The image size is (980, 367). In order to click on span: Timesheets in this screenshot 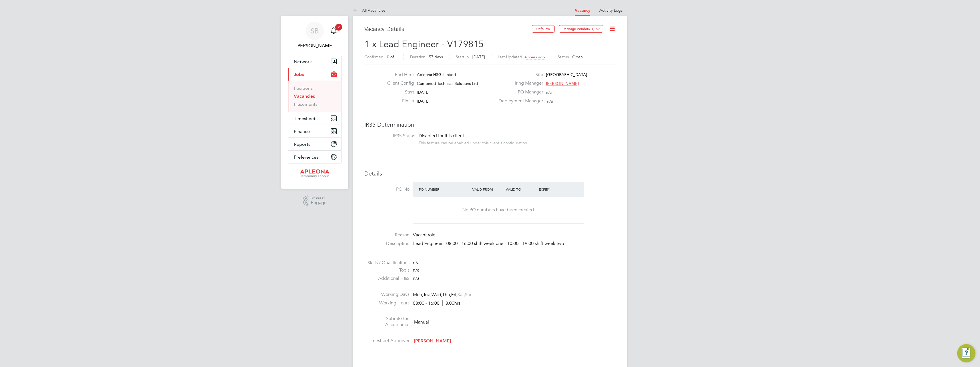, I will do `click(305, 118)`.